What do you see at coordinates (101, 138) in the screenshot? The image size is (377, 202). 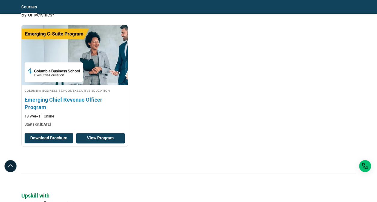 I see `a: View Program` at bounding box center [101, 138].